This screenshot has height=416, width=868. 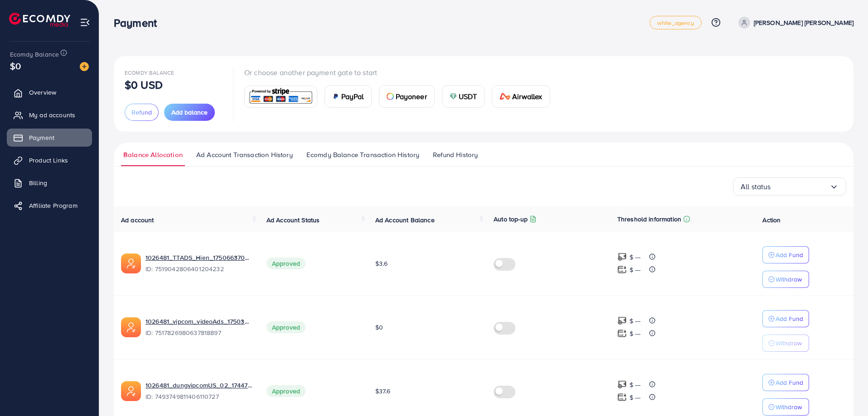 What do you see at coordinates (139, 23) in the screenshot?
I see `h3: Payment` at bounding box center [139, 23].